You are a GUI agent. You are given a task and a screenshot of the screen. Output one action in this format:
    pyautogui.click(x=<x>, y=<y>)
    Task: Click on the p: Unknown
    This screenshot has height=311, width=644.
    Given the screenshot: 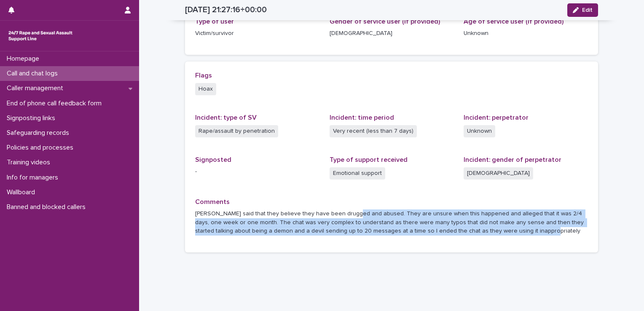 What is the action you would take?
    pyautogui.click(x=525, y=33)
    